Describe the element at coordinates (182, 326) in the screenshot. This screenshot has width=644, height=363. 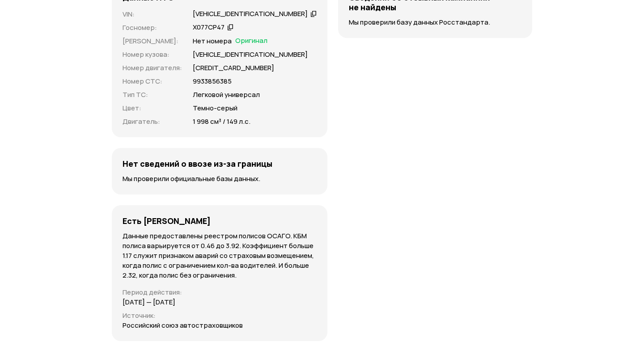
I see `p: Российский союз автостраховщиков` at that location.